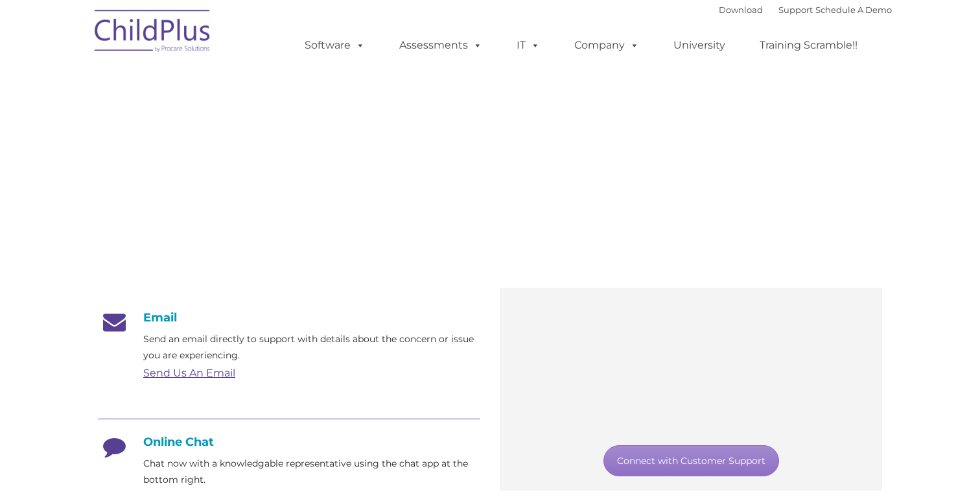  I want to click on a: Company, so click(606, 45).